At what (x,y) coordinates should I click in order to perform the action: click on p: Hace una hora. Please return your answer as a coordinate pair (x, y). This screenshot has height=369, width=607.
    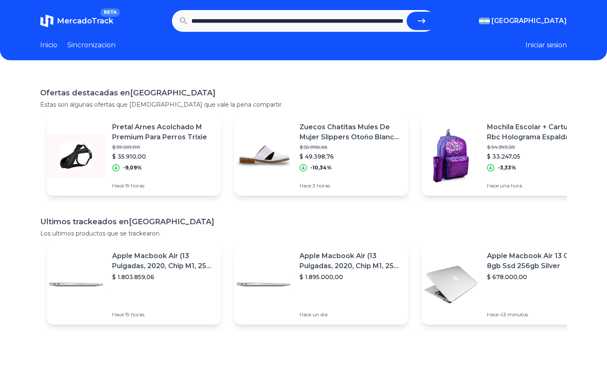
    Looking at the image, I should click on (538, 186).